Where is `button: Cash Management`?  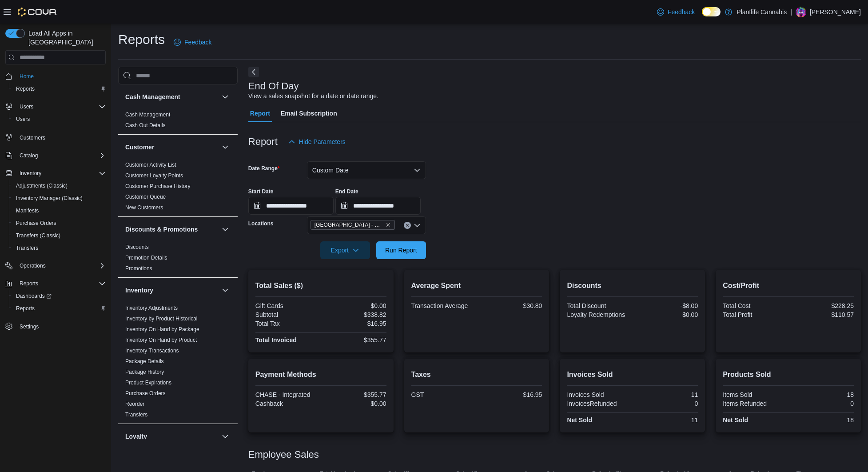
button: Cash Management is located at coordinates (225, 97).